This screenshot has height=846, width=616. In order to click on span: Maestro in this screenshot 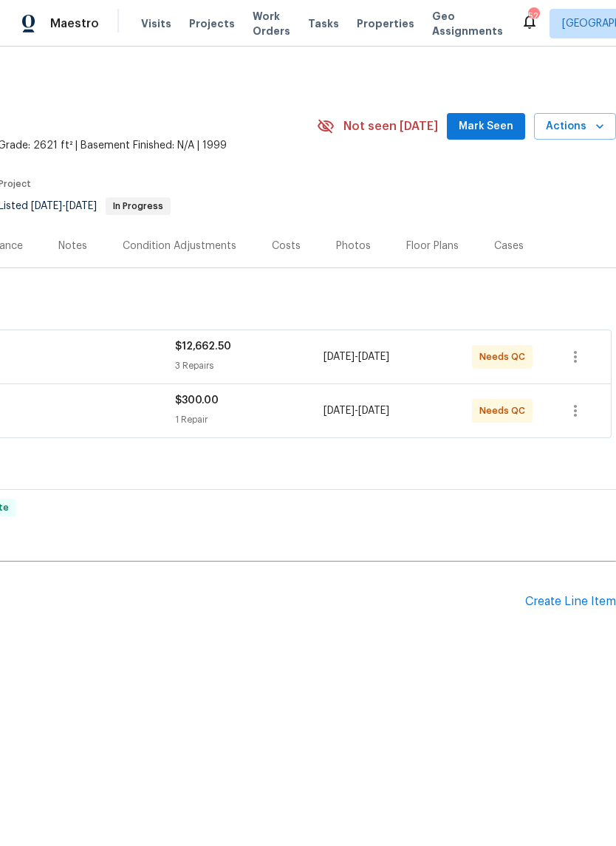, I will do `click(74, 23)`.